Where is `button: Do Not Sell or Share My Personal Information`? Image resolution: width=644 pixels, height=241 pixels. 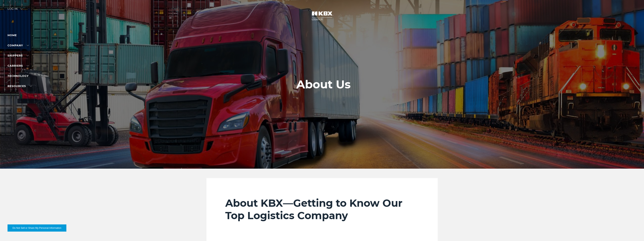
button: Do Not Sell or Share My Personal Information is located at coordinates (37, 228).